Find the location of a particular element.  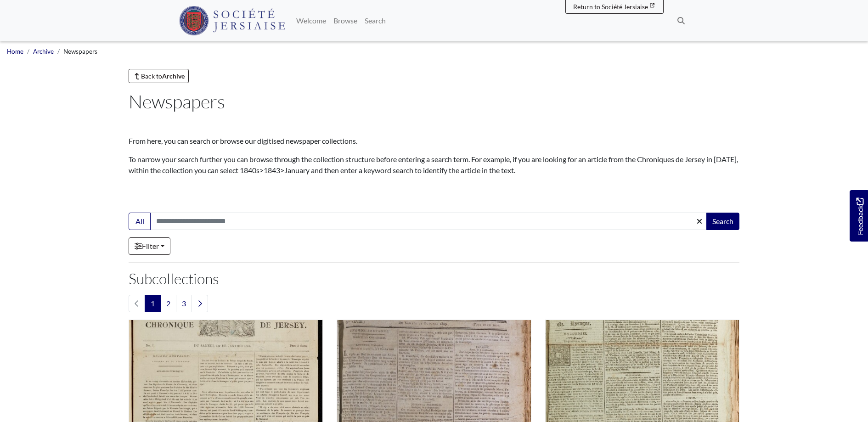

a: Browse is located at coordinates (345, 21).